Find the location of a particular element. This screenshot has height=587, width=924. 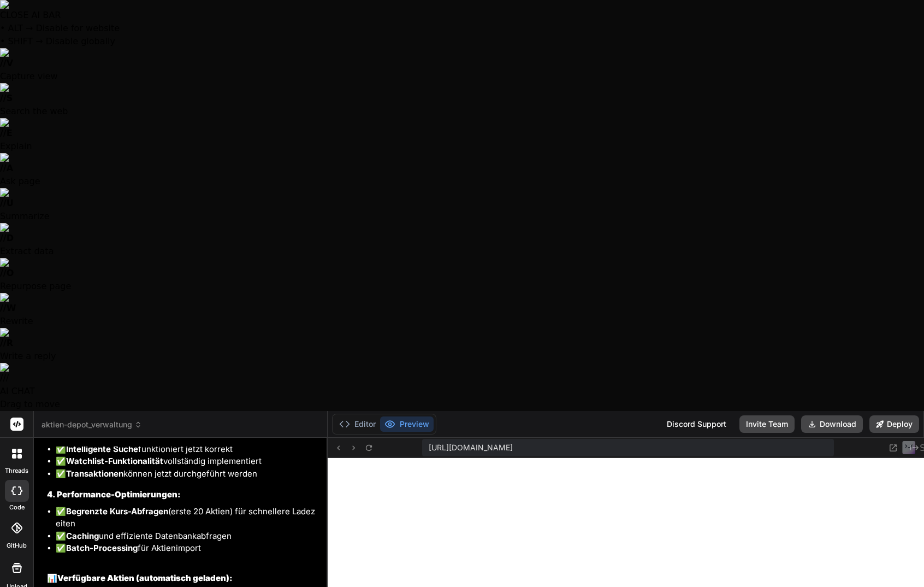

li: ✅ vollständig implementiert is located at coordinates (187, 462).